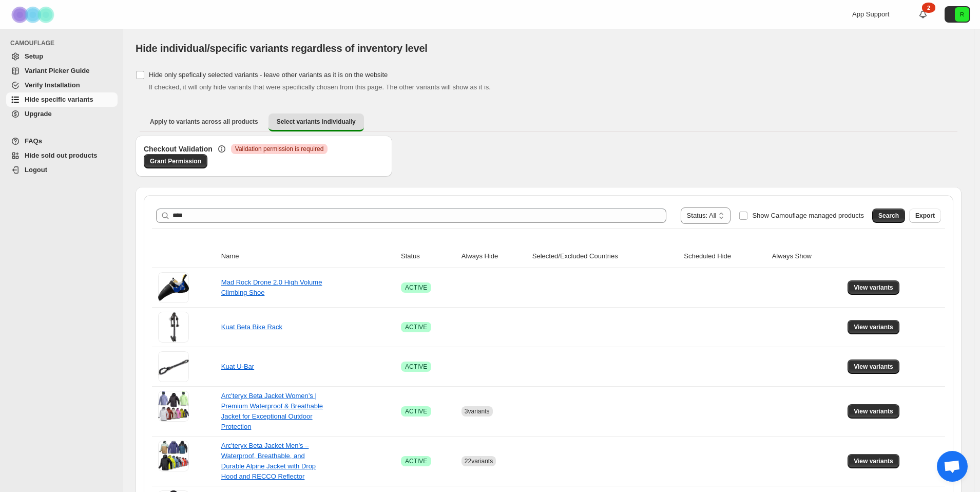  I want to click on span: App Support, so click(871, 14).